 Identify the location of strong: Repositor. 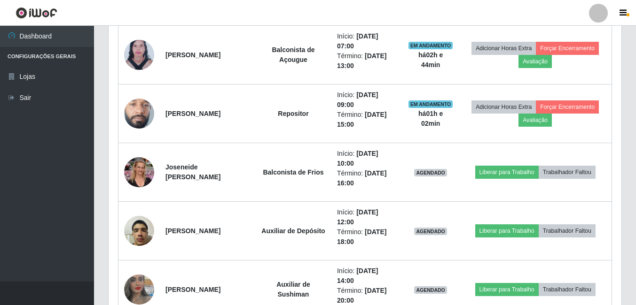
(293, 114).